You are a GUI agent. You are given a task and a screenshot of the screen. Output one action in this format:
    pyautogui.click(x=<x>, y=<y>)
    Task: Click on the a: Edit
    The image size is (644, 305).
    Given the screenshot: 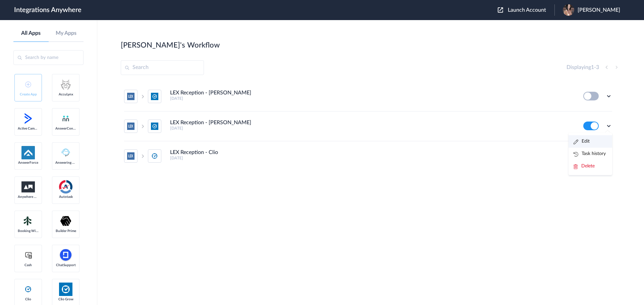 What is the action you would take?
    pyautogui.click(x=582, y=141)
    